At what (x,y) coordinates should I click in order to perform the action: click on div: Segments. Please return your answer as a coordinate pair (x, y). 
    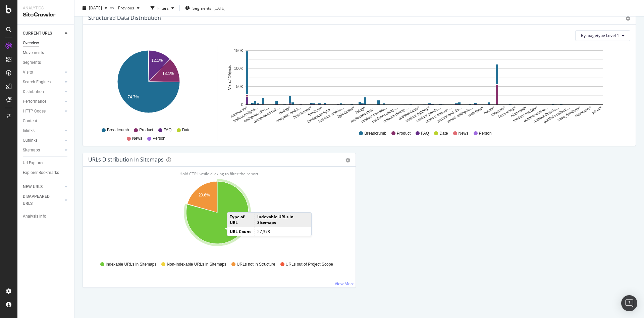
    Looking at the image, I should click on (32, 62).